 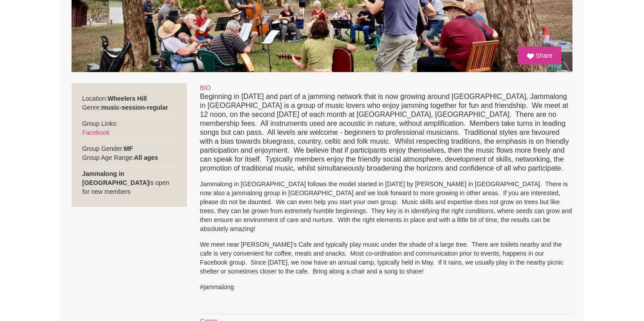 I want to click on strong: All ages, so click(x=146, y=157).